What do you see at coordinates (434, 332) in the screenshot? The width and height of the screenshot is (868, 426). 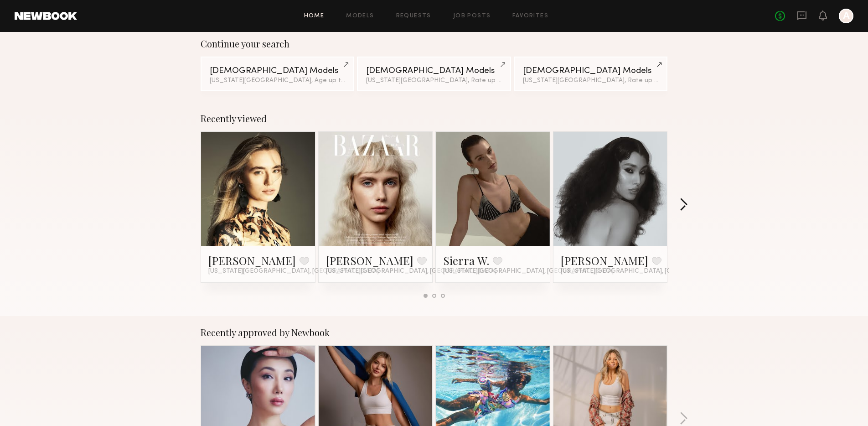 I see `div: Recently approved by Newbook` at bounding box center [434, 332].